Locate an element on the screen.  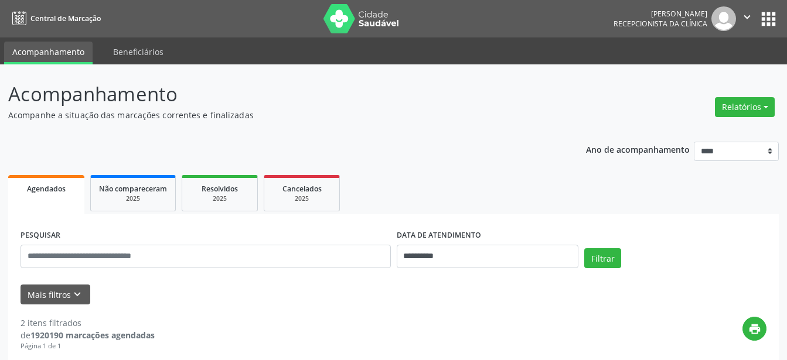
label: DATA DE ATENDIMENTO is located at coordinates (439, 236).